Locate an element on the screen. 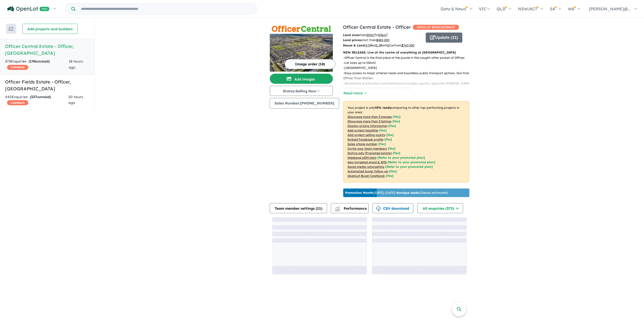 The width and height of the screenshot is (644, 324). button: Update (21) is located at coordinates (444, 38).